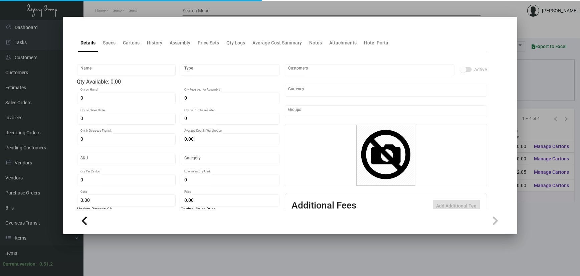 The width and height of the screenshot is (580, 276). Describe the element at coordinates (178, 82) in the screenshot. I see `div: Qty Available: 0.00` at that location.